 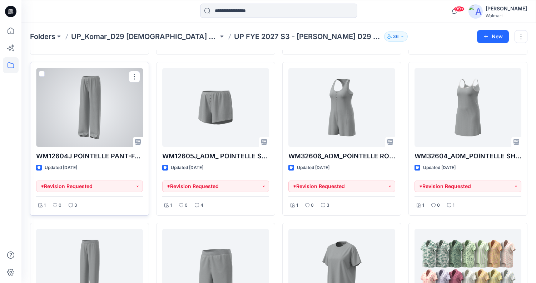 What do you see at coordinates (468, 107) in the screenshot?
I see `a: WM32604_ADM_POINTELLE SHORT CHEMISE` at bounding box center [468, 107].